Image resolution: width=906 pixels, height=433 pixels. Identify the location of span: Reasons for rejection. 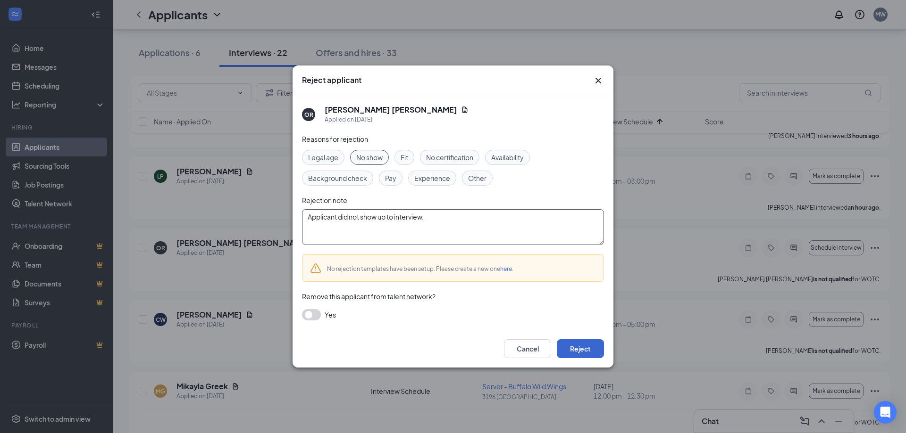
(335, 139).